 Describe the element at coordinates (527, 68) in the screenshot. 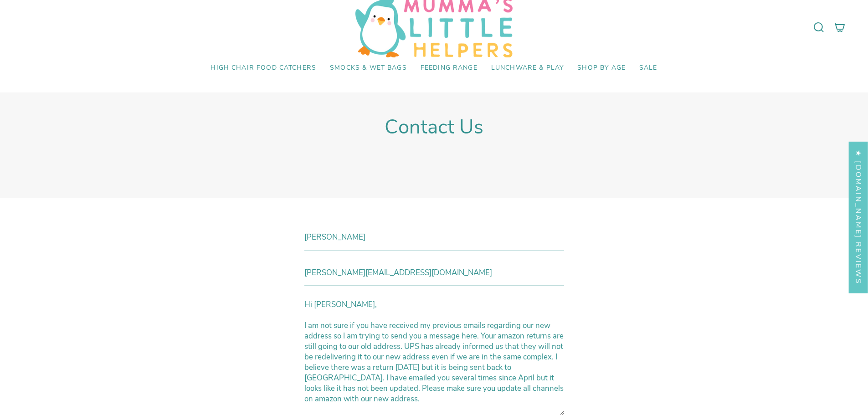

I see `span: Lunchware & Play` at that location.